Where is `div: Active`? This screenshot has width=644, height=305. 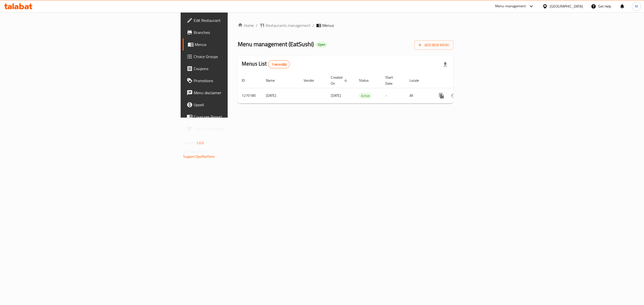 div: Active is located at coordinates (365, 96).